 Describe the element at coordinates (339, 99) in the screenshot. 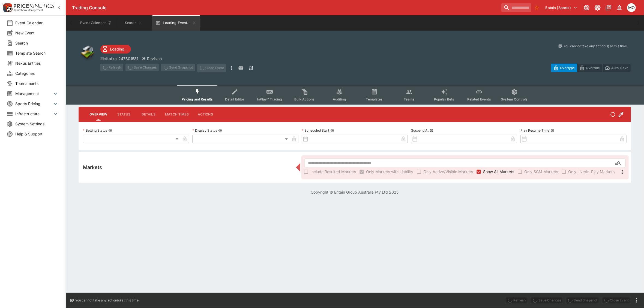

I see `span: Auditing` at that location.